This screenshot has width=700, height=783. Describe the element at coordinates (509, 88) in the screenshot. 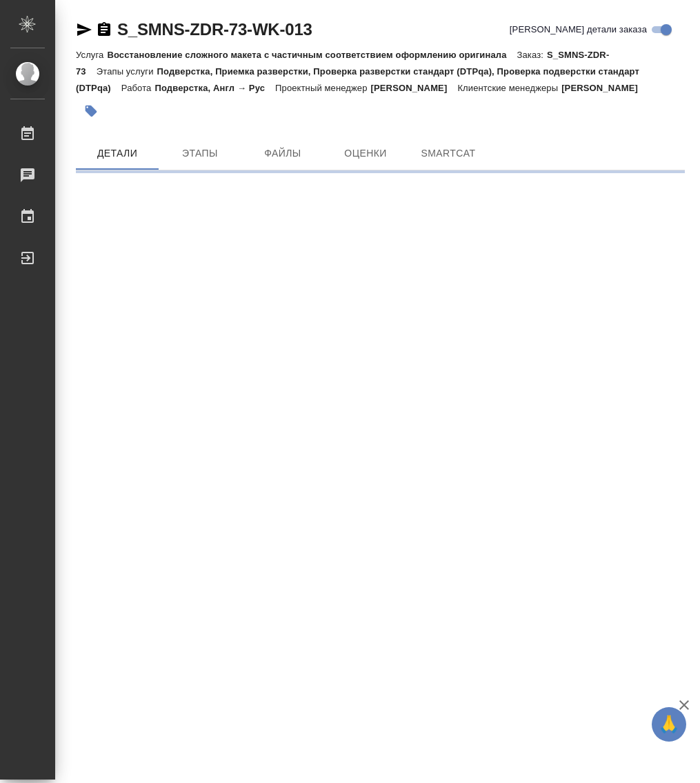

I see `p: Клиентские менеджеры` at that location.